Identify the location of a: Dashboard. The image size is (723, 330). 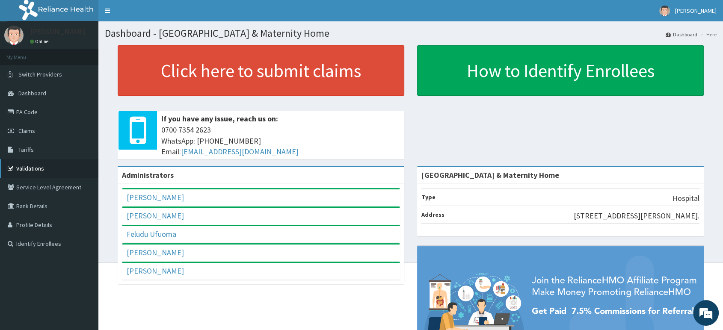
(682, 34).